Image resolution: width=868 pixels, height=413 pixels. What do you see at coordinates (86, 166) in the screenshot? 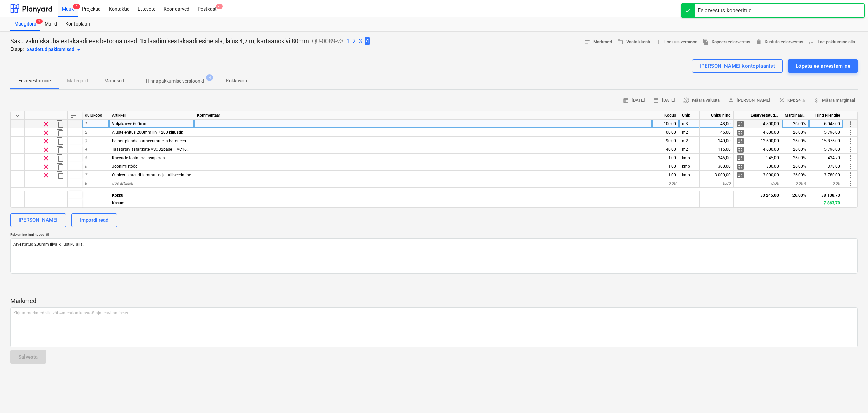
I see `span: 6` at bounding box center [86, 166].